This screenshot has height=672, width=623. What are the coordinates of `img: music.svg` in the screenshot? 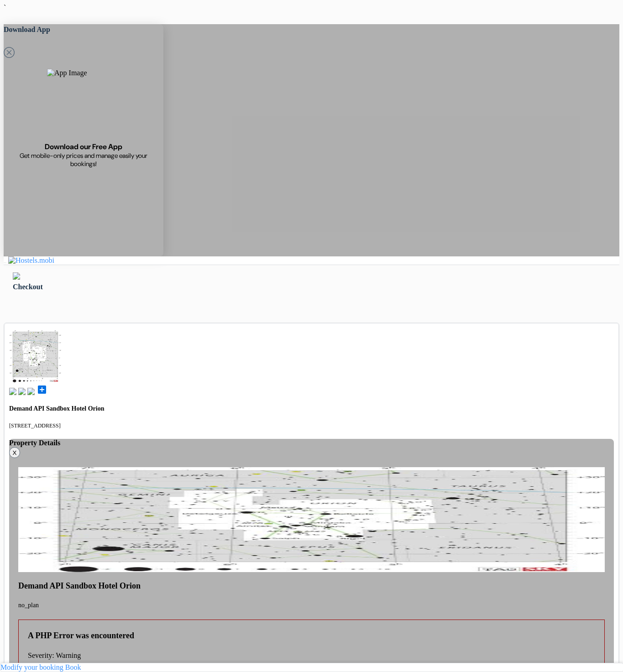 It's located at (22, 392).